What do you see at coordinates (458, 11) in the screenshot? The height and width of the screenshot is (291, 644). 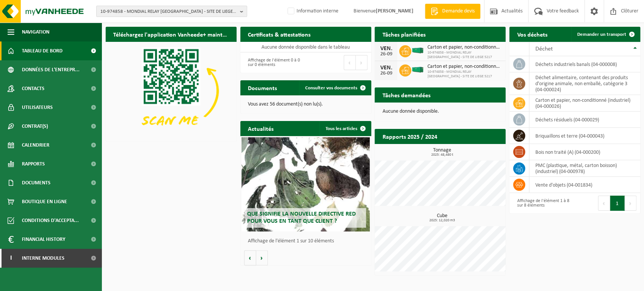 I see `span: Demande devis` at bounding box center [458, 11].